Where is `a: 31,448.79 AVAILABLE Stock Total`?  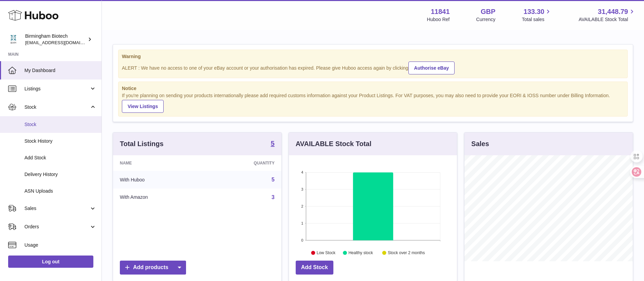
a: 31,448.79 AVAILABLE Stock Total is located at coordinates (607, 15).